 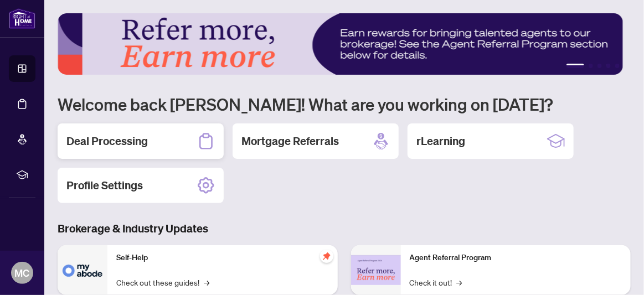 I want to click on p: Agent Referral Program, so click(x=516, y=258).